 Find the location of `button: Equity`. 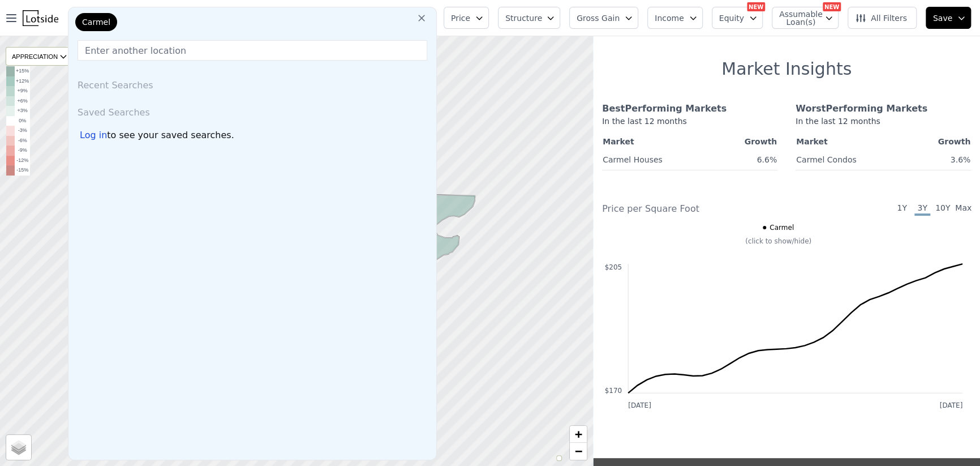

button: Equity is located at coordinates (737, 17).